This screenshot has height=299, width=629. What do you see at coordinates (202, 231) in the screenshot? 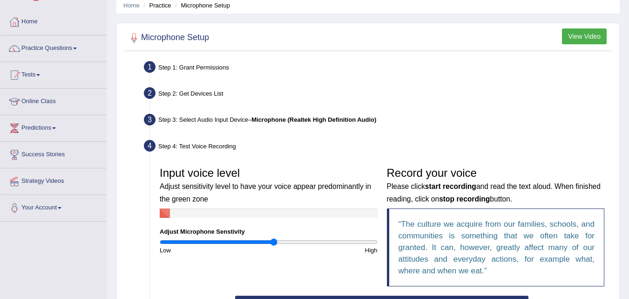
I see `label: Adjust Microphone Senstivity` at bounding box center [202, 231].